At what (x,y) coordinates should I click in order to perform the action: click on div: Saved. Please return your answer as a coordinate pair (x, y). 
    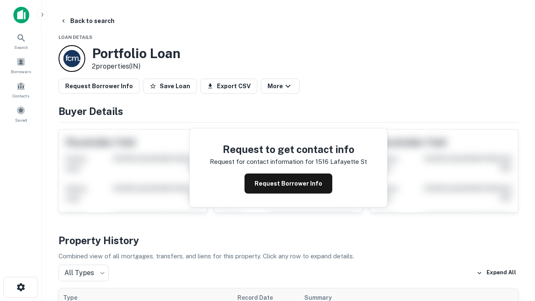
    Looking at the image, I should click on (21, 114).